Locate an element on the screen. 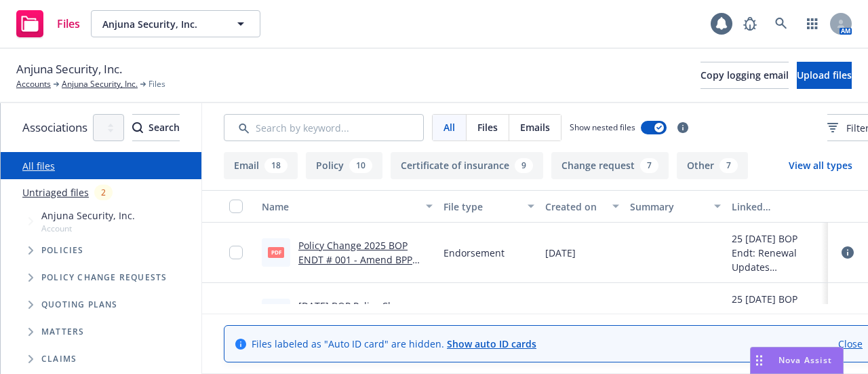  button: Linked associations is located at coordinates (777, 206).